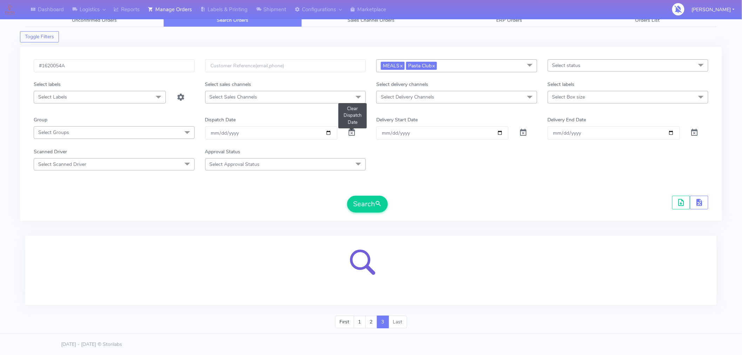 The image size is (742, 355). I want to click on label: Approval Status, so click(223, 151).